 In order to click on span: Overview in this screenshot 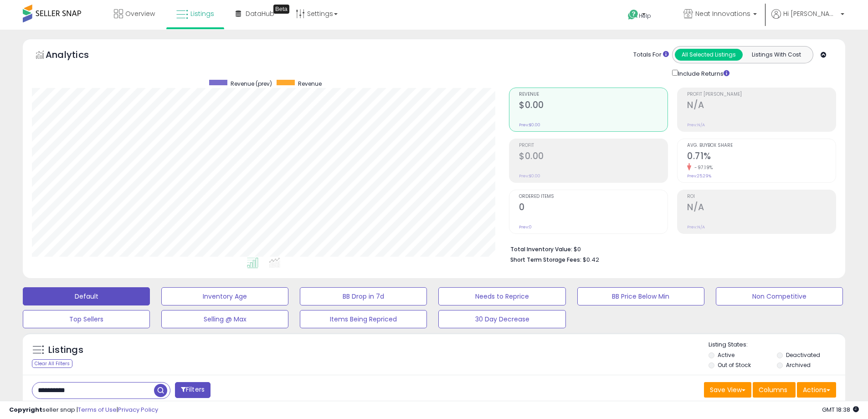, I will do `click(140, 14)`.